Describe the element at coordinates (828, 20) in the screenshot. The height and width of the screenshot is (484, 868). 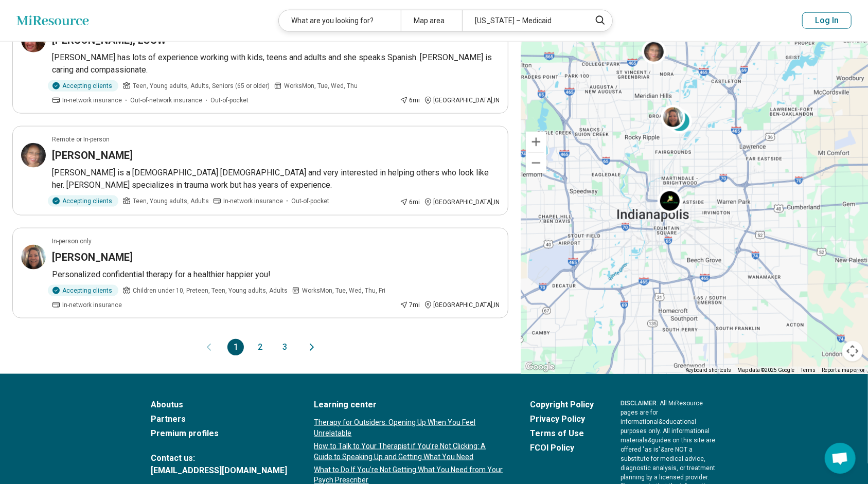
I see `button: Log In` at that location.